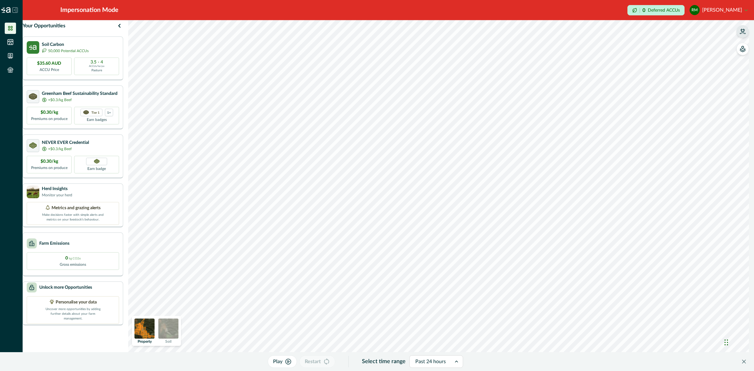 The width and height of the screenshot is (754, 371). Describe the element at coordinates (317, 361) in the screenshot. I see `button: Restart` at that location.